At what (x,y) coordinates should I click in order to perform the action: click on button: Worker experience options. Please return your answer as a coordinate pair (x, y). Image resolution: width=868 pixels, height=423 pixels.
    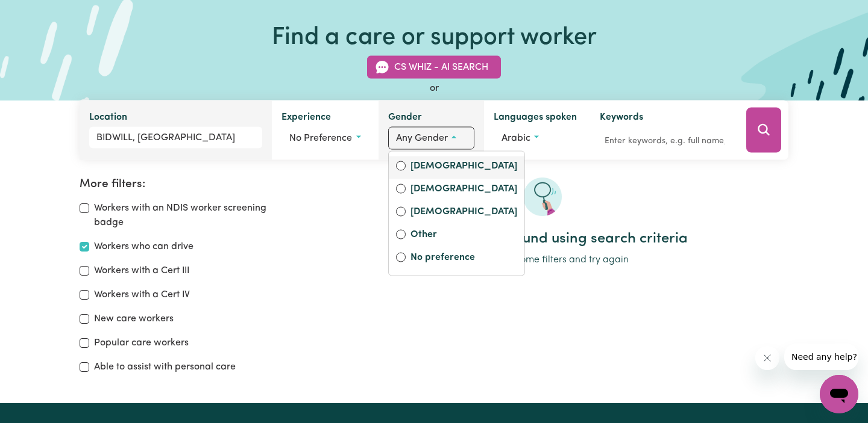
    Looking at the image, I should click on (325, 139).